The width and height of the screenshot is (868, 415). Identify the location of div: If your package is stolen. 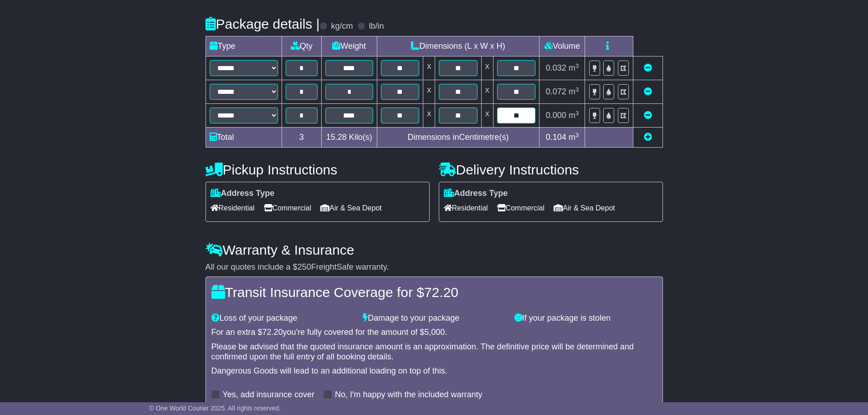
(586, 319).